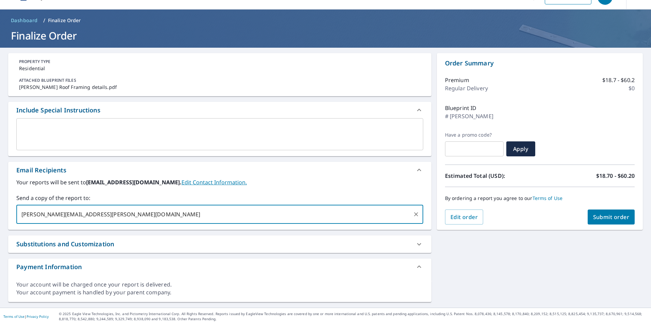 The image size is (651, 325). Describe the element at coordinates (457, 80) in the screenshot. I see `p: Premium` at that location.